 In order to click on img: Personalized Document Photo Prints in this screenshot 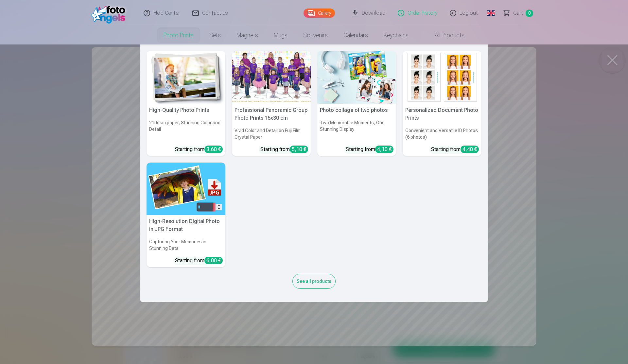, I will do `click(442, 77)`.